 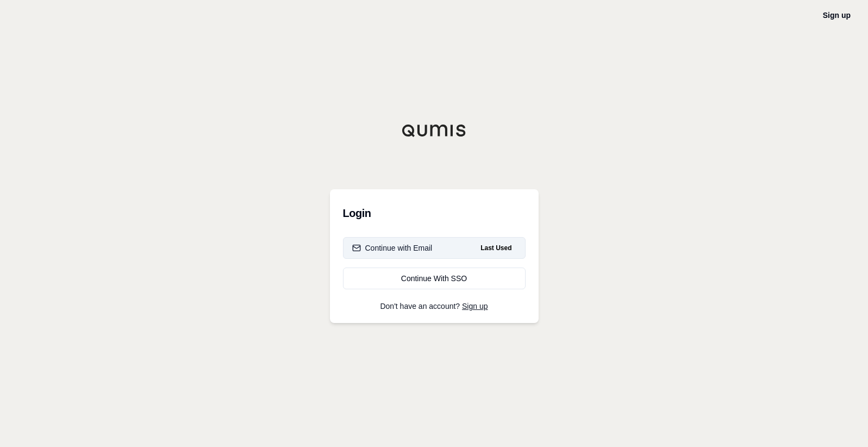 What do you see at coordinates (434, 213) in the screenshot?
I see `h3: Login` at bounding box center [434, 213].